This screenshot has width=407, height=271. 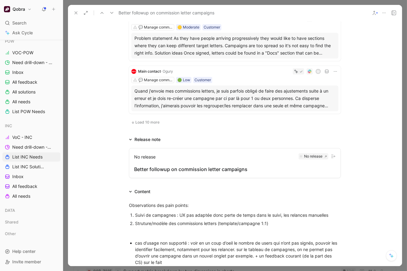 What do you see at coordinates (22, 137) in the screenshot?
I see `span: VoC - INC` at bounding box center [22, 137].